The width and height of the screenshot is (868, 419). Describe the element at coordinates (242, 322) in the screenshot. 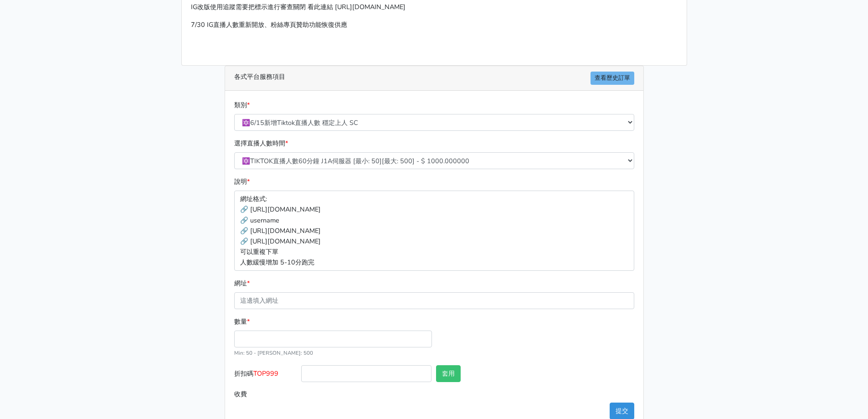

I see `label: 數量` at that location.